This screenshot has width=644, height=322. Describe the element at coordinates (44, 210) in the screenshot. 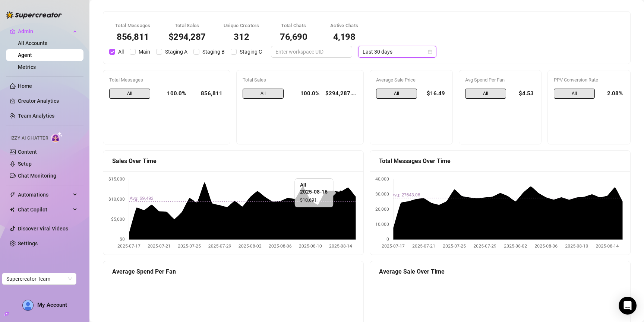

I see `span: Chat Copilot` at that location.